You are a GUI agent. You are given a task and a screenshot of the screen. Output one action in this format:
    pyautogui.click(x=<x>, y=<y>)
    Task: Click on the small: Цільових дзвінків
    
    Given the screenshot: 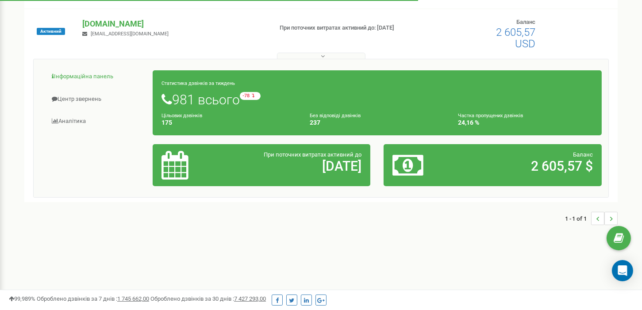 What is the action you would take?
    pyautogui.click(x=182, y=116)
    